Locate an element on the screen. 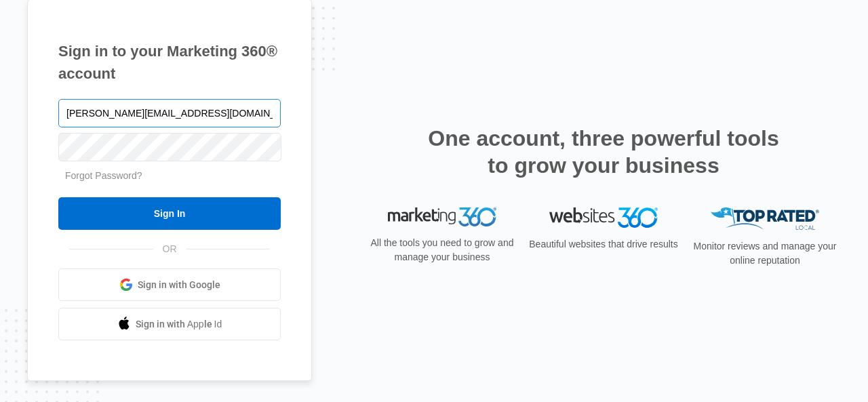  img: Marketing 360 is located at coordinates (442, 217).